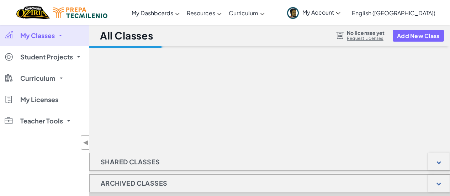 The height and width of the screenshot is (196, 450). I want to click on a: Request Licenses, so click(366, 38).